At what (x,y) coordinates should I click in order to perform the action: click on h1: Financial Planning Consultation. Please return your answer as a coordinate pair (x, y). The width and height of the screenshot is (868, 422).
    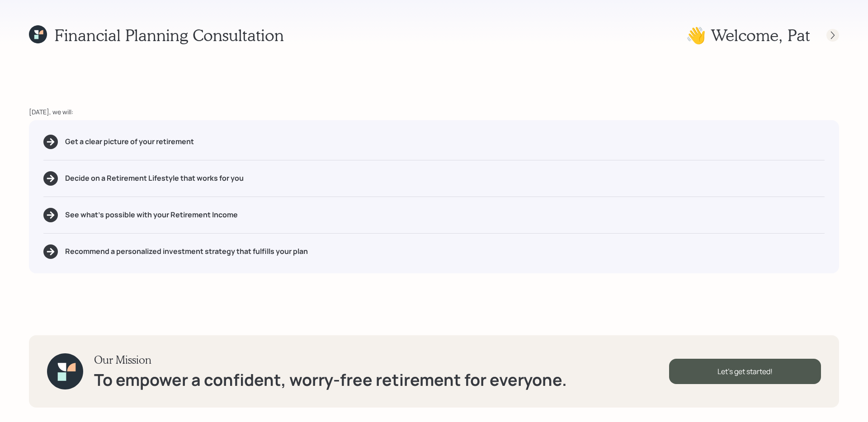
    Looking at the image, I should click on (169, 35).